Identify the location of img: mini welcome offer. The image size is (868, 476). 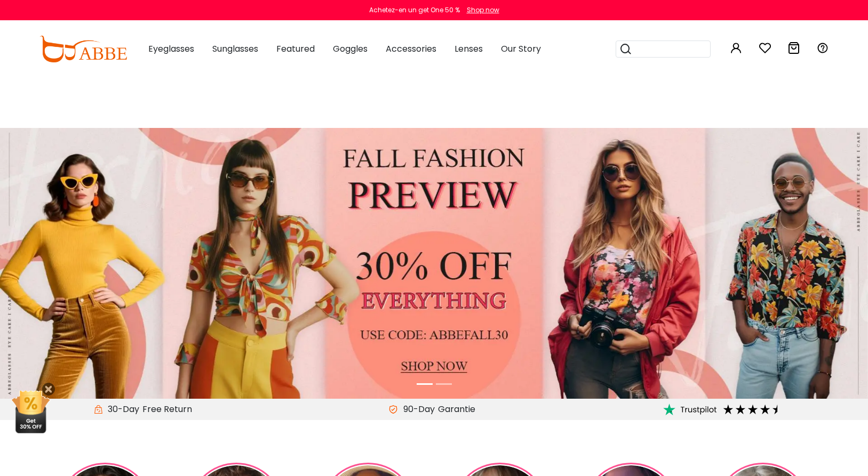
(30, 412).